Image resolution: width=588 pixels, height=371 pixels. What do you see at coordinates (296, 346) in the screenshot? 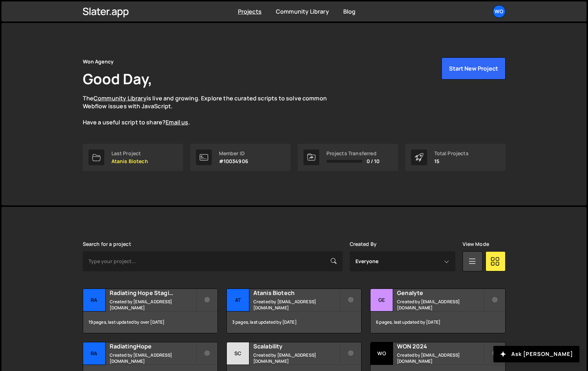
I see `h2: Scalability` at bounding box center [296, 346].